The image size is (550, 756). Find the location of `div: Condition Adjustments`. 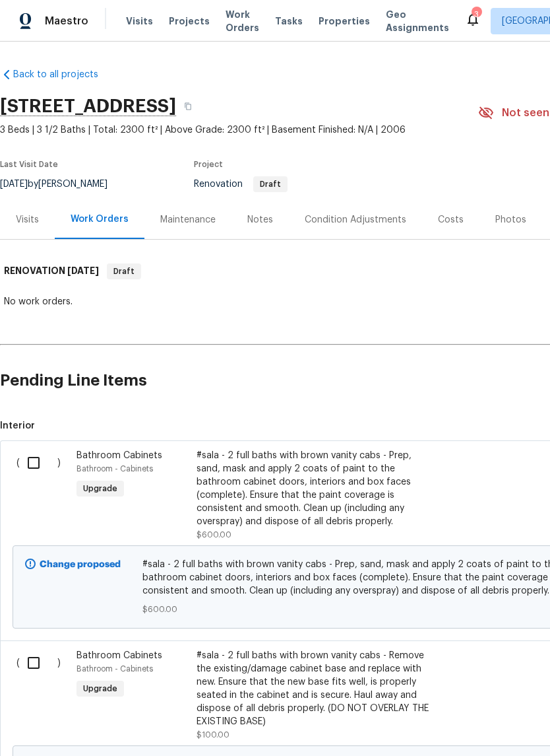

div: Condition Adjustments is located at coordinates (356, 220).